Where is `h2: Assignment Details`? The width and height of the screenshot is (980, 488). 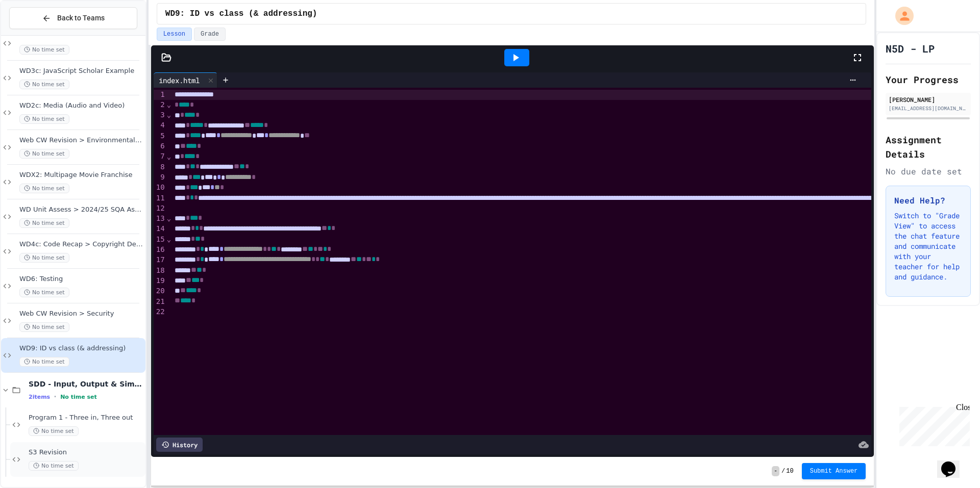 h2: Assignment Details is located at coordinates (928, 147).